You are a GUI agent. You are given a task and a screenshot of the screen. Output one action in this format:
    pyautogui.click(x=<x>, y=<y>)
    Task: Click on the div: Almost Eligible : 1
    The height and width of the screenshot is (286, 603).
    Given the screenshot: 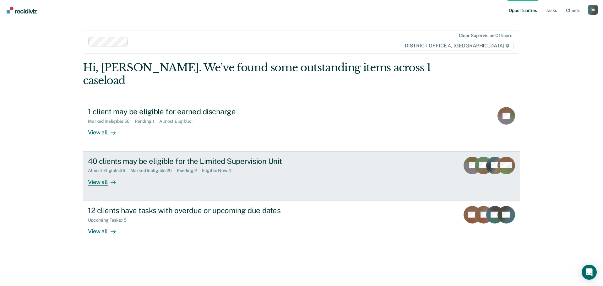 What is the action you would take?
    pyautogui.click(x=178, y=121)
    